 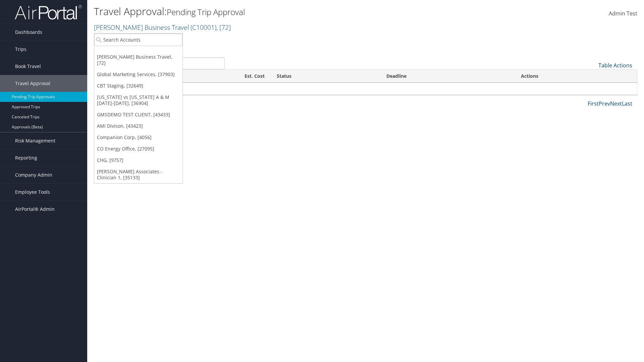 What do you see at coordinates (138, 39) in the screenshot?
I see `input: Search Accounts` at bounding box center [138, 39].